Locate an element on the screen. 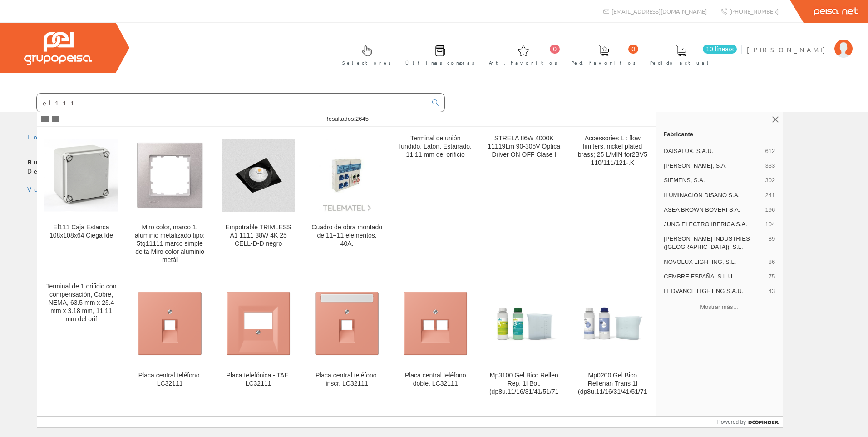 The image size is (868, 437). span: ILUMINACION DISANO S.A. is located at coordinates (712, 195).